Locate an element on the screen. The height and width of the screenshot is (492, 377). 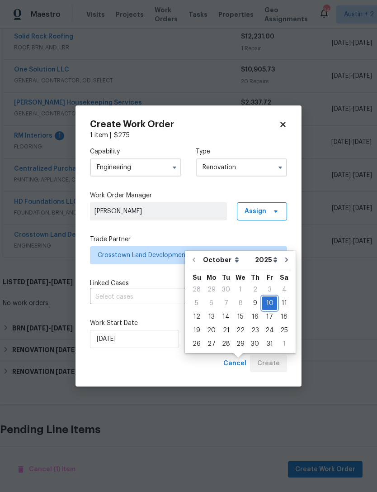
div: 4 is located at coordinates (284, 289).